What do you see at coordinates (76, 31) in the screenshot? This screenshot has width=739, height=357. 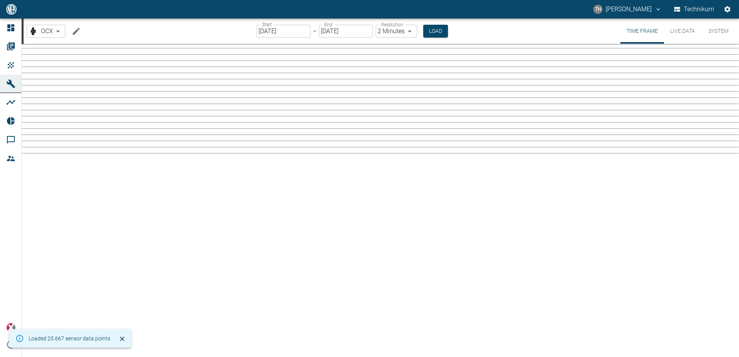 I see `button: Edit machine` at bounding box center [76, 31].